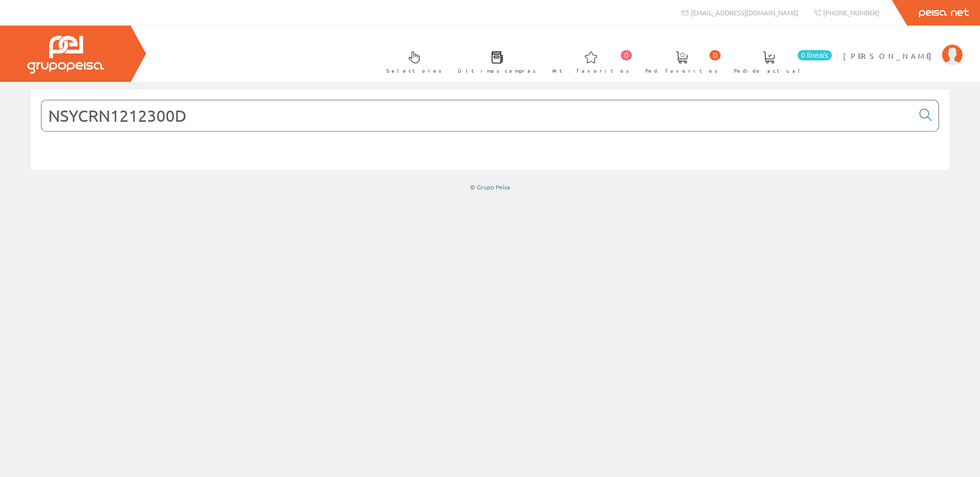 The image size is (980, 477). I want to click on span: Ped. favoritos, so click(682, 70).